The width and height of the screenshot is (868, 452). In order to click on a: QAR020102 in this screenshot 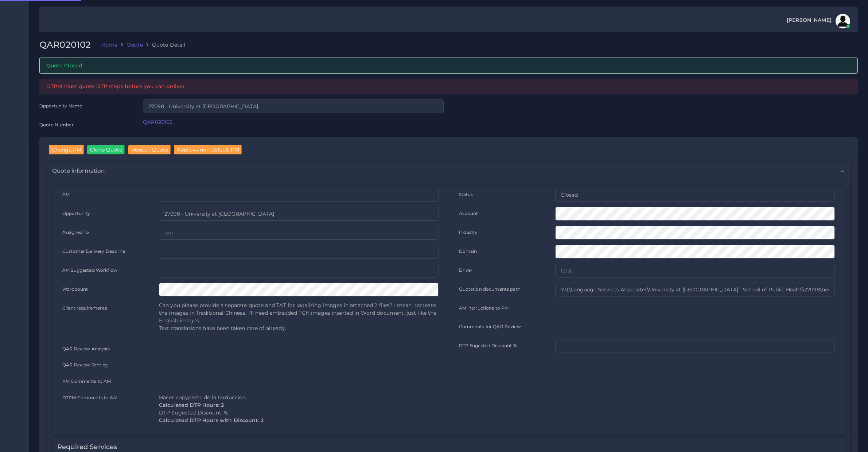, I will do `click(157, 122)`.